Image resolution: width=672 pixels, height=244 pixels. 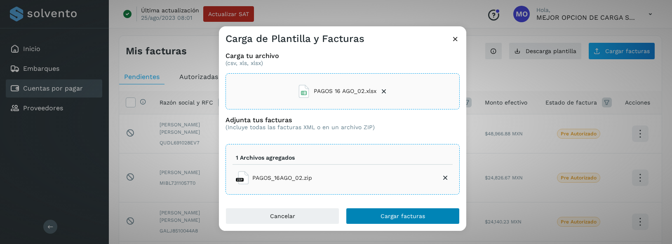 What do you see at coordinates (265, 158) in the screenshot?
I see `p: 1 Archivos agregados` at bounding box center [265, 158].